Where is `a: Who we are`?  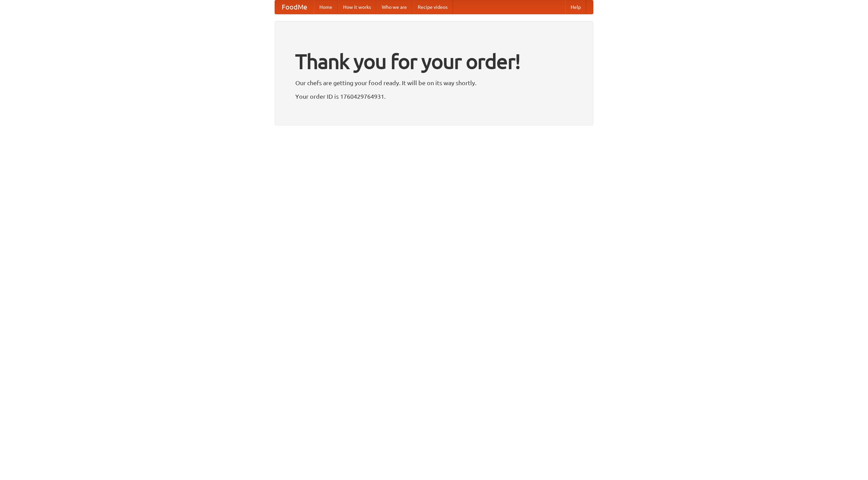
a: Who we are is located at coordinates (395, 7).